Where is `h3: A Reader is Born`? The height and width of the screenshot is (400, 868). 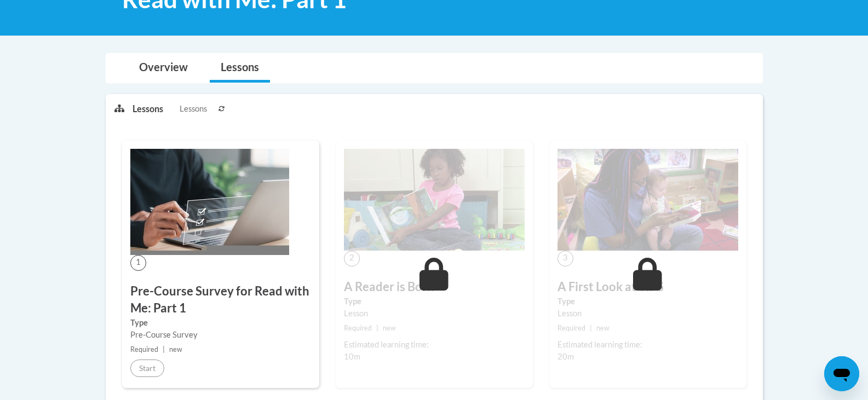 h3: A Reader is Born is located at coordinates (434, 287).